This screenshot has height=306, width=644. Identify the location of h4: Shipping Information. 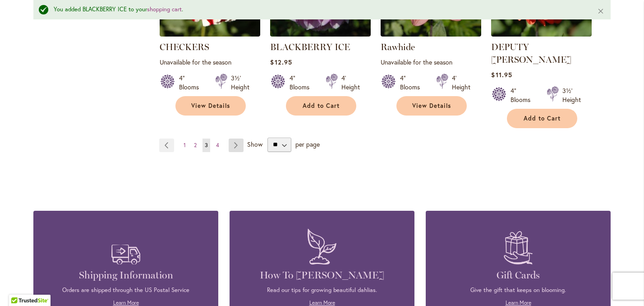
(126, 275).